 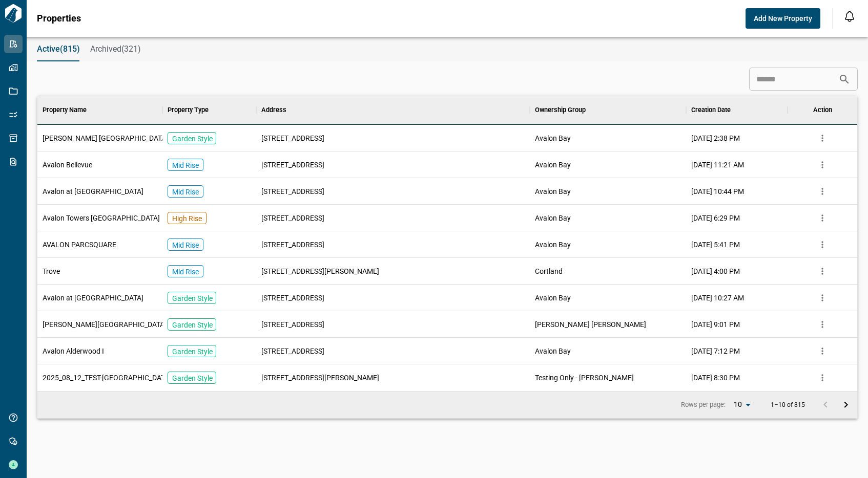 I want to click on span: Avalon Alderwood I, so click(x=73, y=351).